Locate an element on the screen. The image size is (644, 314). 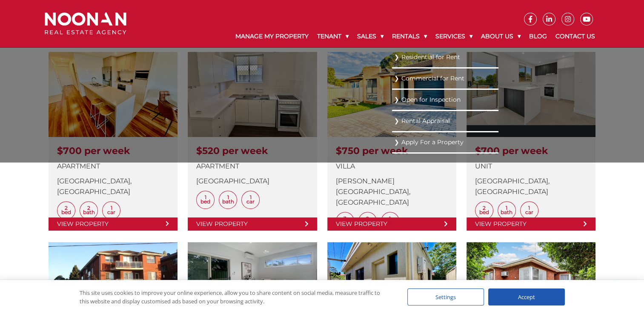
a: Sales is located at coordinates (370, 36).